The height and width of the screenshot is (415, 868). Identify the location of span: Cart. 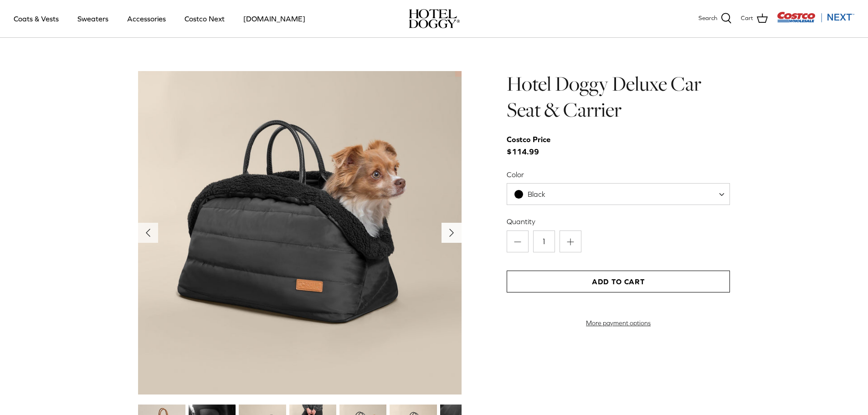
(747, 18).